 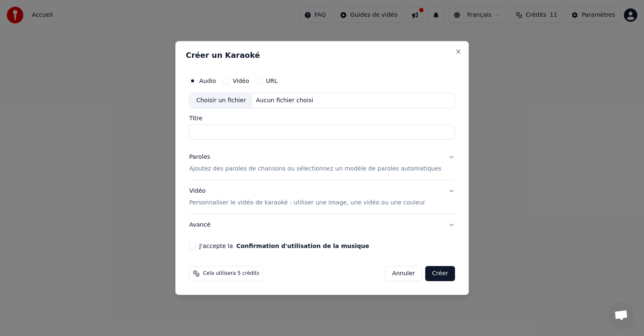 I want to click on div: Vidéo, so click(x=307, y=197).